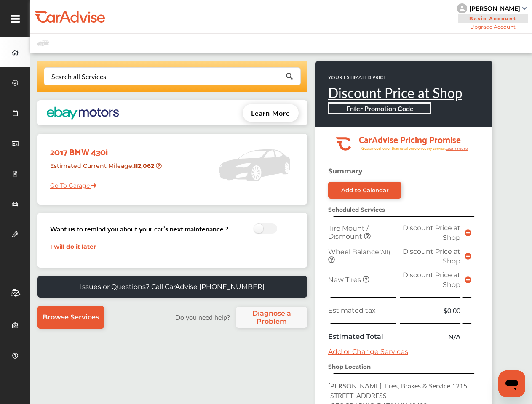  Describe the element at coordinates (403, 148) in the screenshot. I see `tspan: Guaranteed lower than retail price on every service.` at that location.